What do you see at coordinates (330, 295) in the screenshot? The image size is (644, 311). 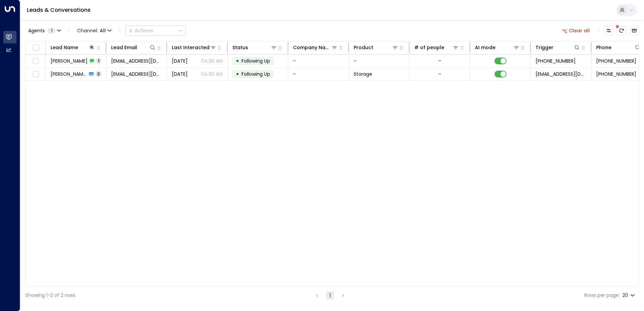 I see `nav: pagination navigation` at bounding box center [330, 295].